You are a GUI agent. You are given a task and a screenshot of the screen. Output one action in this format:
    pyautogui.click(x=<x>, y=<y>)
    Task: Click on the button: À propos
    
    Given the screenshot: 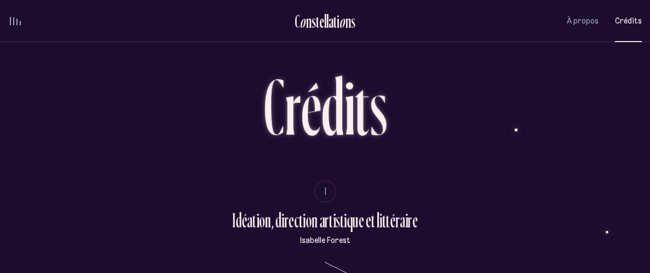 What is the action you would take?
    pyautogui.click(x=583, y=21)
    